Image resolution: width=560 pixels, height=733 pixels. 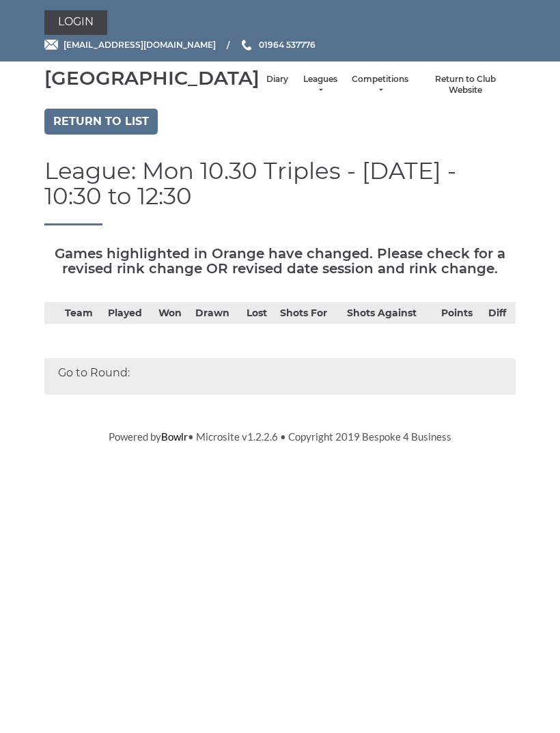 What do you see at coordinates (173, 312) in the screenshot?
I see `th: Won` at bounding box center [173, 312].